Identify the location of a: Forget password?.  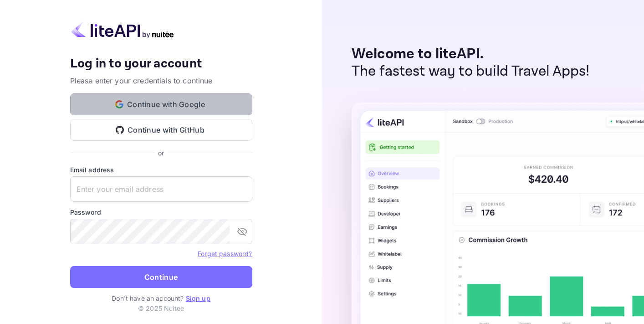
(225, 254).